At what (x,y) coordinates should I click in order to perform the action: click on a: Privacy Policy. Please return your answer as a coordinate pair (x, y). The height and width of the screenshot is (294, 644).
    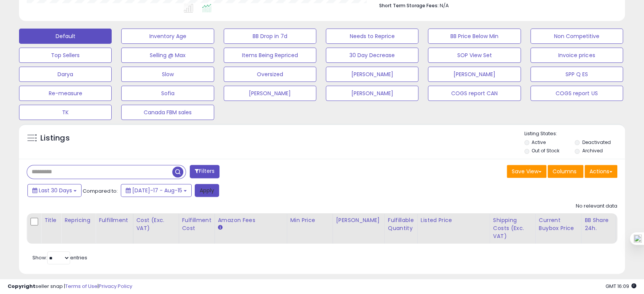
    Looking at the image, I should click on (116, 286).